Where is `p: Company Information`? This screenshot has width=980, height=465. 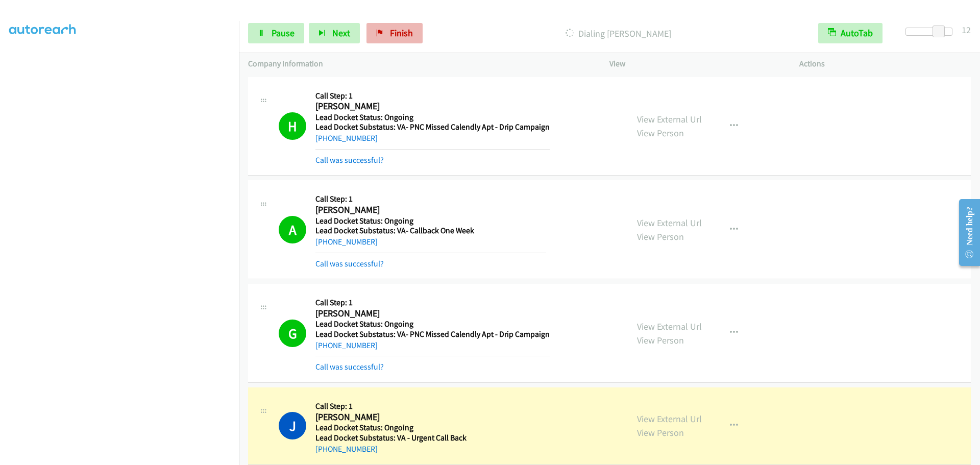
p: Company Information is located at coordinates (419, 64).